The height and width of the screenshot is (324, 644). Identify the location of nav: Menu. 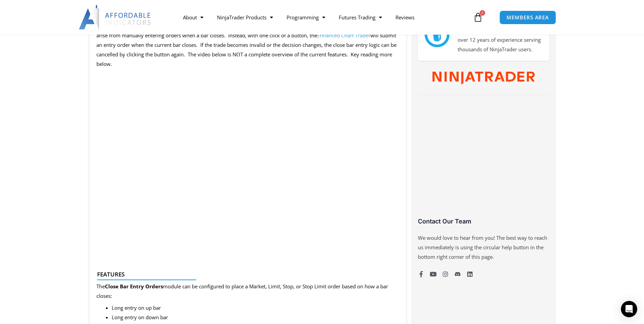
(324, 18).